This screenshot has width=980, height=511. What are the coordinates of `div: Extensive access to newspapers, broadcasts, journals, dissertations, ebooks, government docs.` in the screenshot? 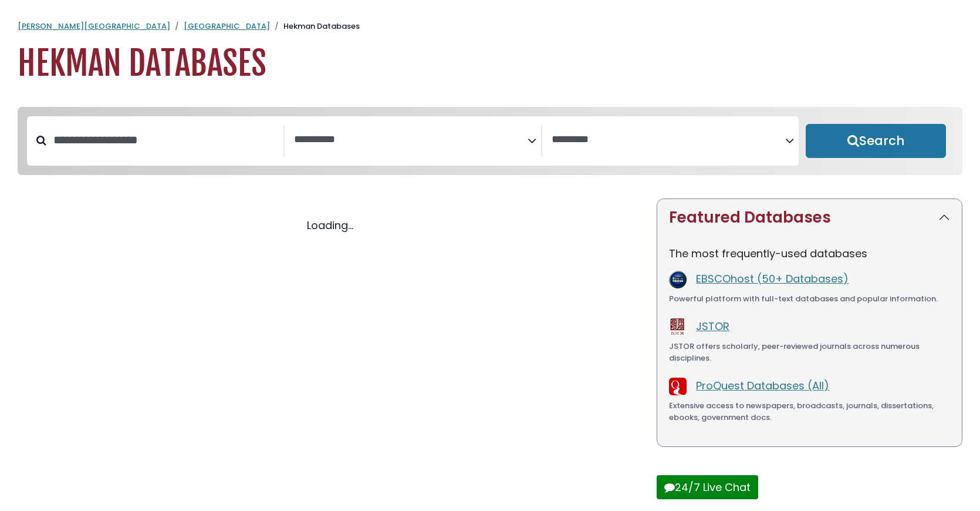 It's located at (810, 411).